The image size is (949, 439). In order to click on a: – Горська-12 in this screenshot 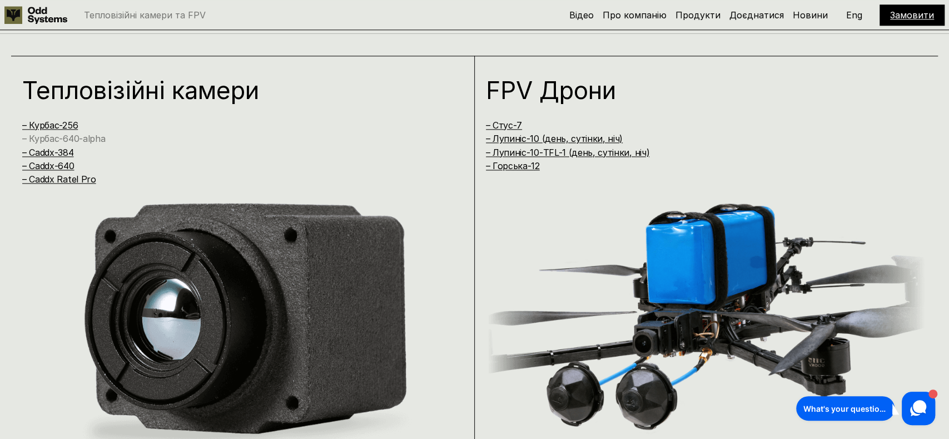, I will do `click(513, 166)`.